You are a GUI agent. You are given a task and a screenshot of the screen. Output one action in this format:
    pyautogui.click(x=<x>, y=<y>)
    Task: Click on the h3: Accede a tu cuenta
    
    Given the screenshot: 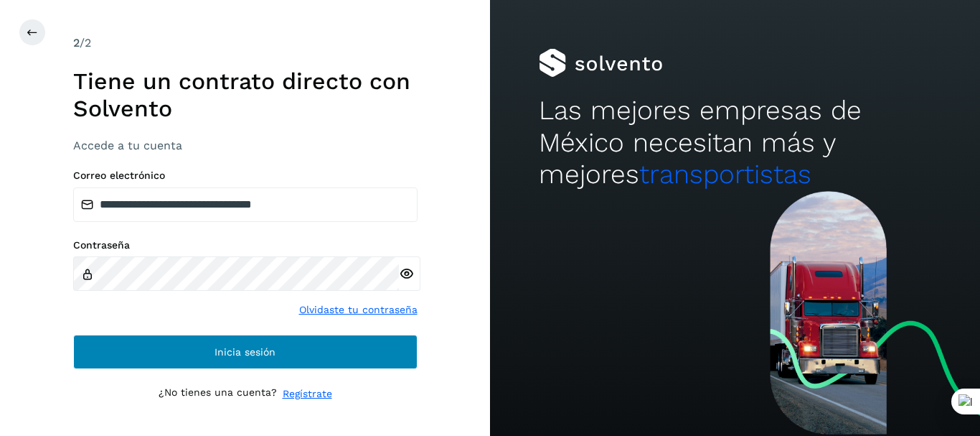 What is the action you would take?
    pyautogui.click(x=246, y=145)
    